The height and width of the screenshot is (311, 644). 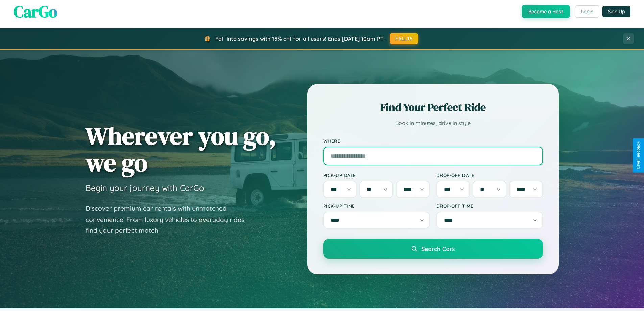 What do you see at coordinates (438, 249) in the screenshot?
I see `span: Search Cars` at bounding box center [438, 249].